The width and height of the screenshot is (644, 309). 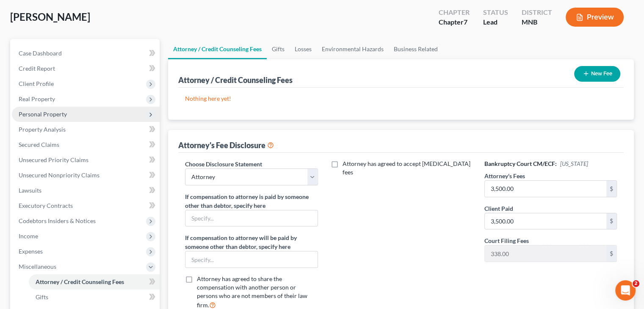 I want to click on a: Credit Report, so click(x=86, y=69).